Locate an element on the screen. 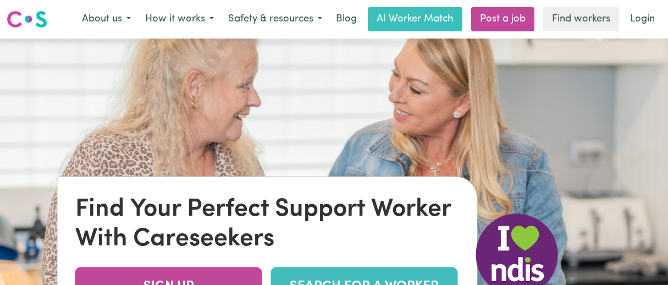  a: Login is located at coordinates (642, 19).